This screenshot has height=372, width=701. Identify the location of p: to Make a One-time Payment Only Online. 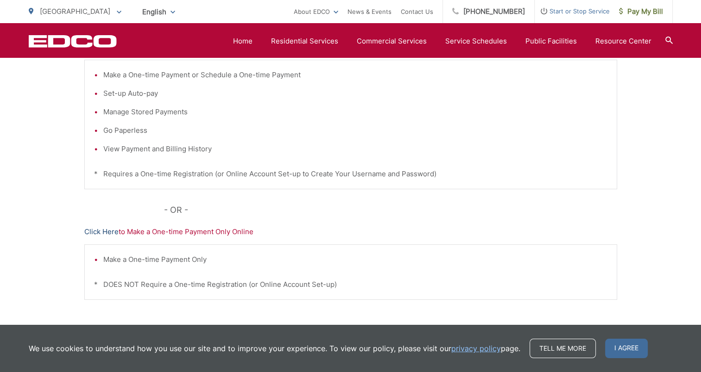
(351, 232).